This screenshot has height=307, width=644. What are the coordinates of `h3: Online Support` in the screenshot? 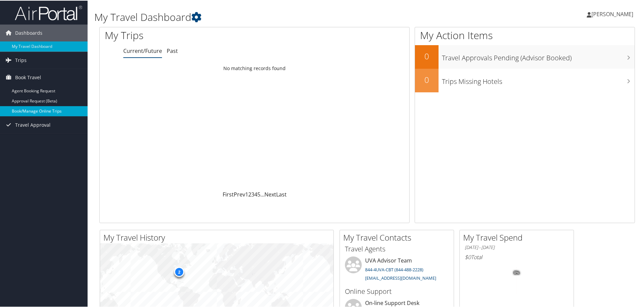 It's located at (397, 291).